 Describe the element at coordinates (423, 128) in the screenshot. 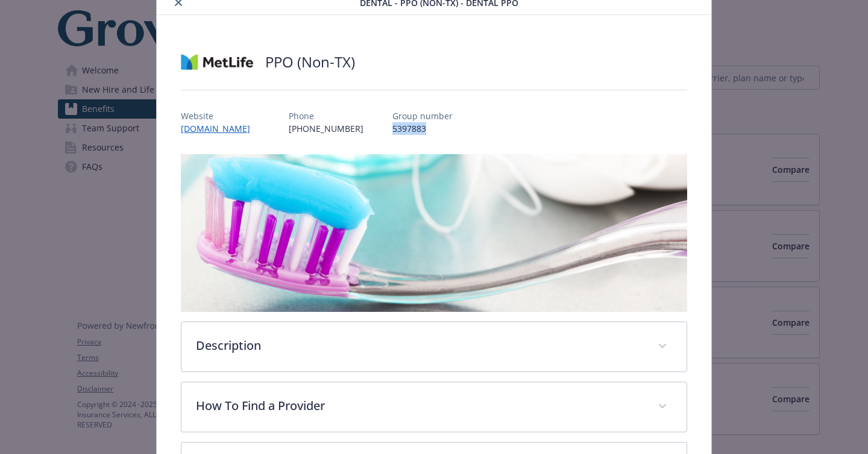

I see `p: 5397883` at that location.